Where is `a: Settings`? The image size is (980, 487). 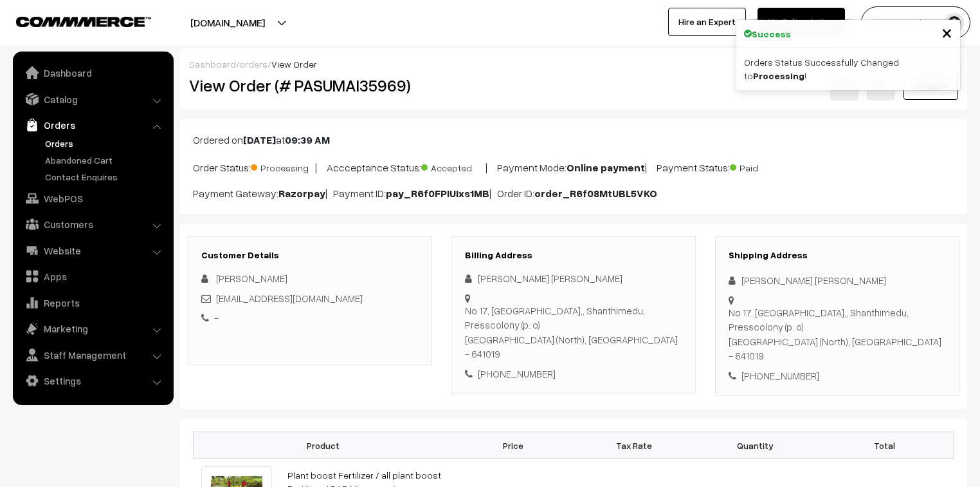
a: Settings is located at coordinates (92, 381).